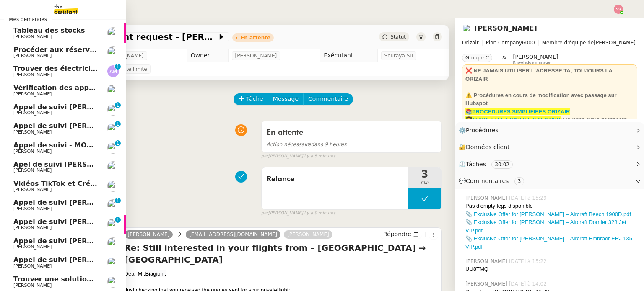 Image resolution: width=644 pixels, height=291 pixels. Describe the element at coordinates (551, 269) in the screenshot. I see `div: UU8TMQ` at that location.